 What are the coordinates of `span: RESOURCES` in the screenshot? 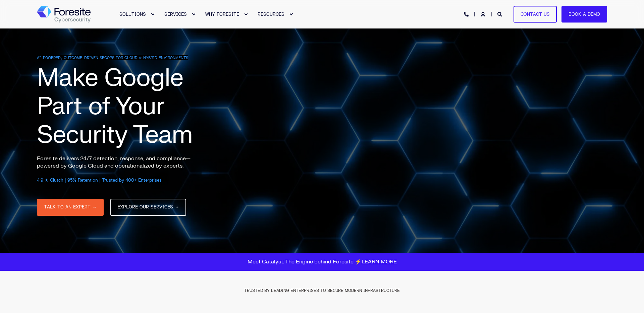 It's located at (271, 14).